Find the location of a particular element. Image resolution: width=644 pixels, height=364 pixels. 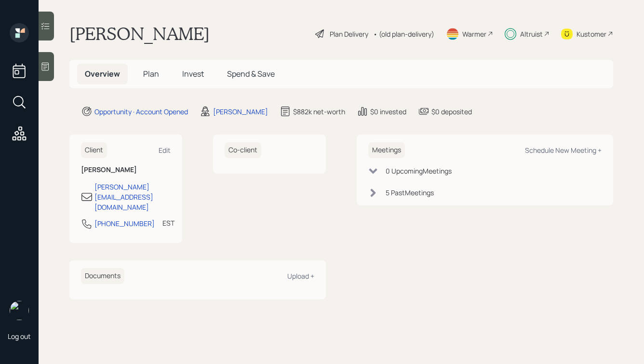

img: hunter_neumayer.jpg is located at coordinates (19, 311).